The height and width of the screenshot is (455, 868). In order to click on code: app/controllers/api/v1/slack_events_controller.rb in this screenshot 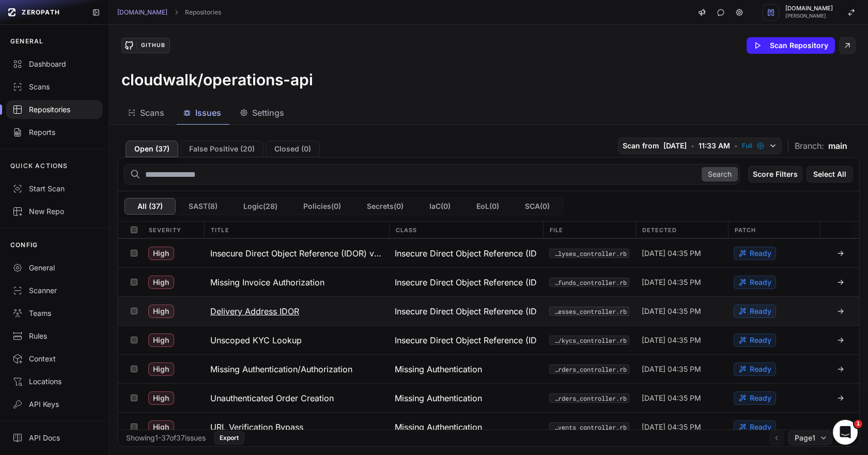, I will do `click(589, 427)`.